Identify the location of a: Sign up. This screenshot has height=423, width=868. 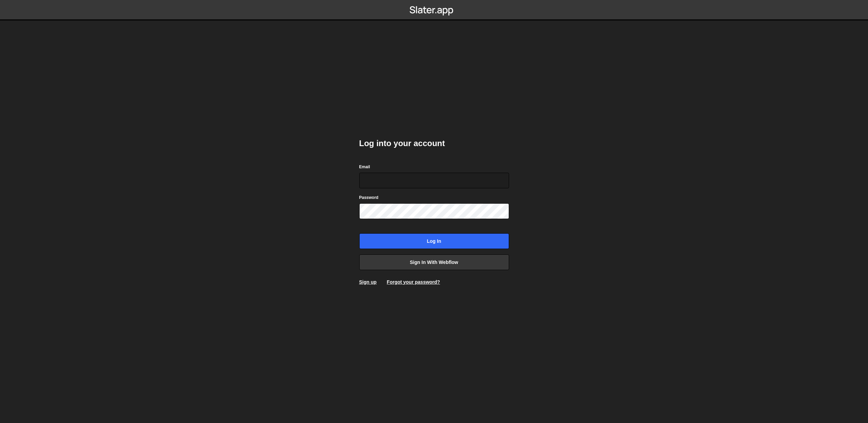
(368, 282).